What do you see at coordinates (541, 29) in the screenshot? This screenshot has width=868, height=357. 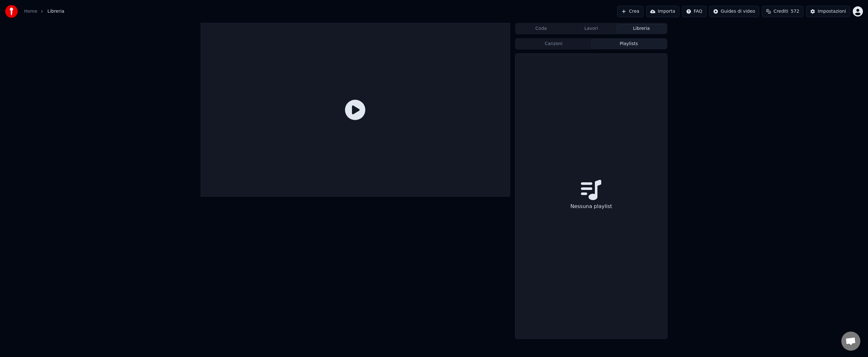 I see `button: Coda` at bounding box center [541, 29].